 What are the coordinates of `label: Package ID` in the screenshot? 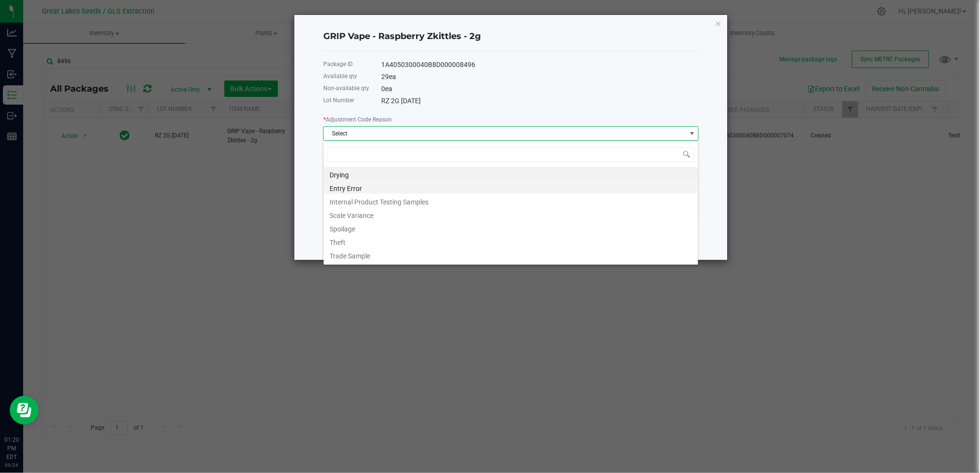 It's located at (338, 64).